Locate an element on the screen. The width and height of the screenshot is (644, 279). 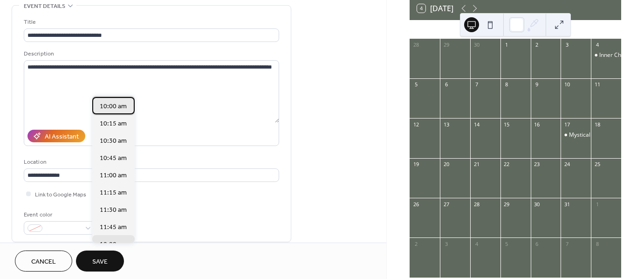
div: Mystical Moonlight Gathering is located at coordinates (576, 135).